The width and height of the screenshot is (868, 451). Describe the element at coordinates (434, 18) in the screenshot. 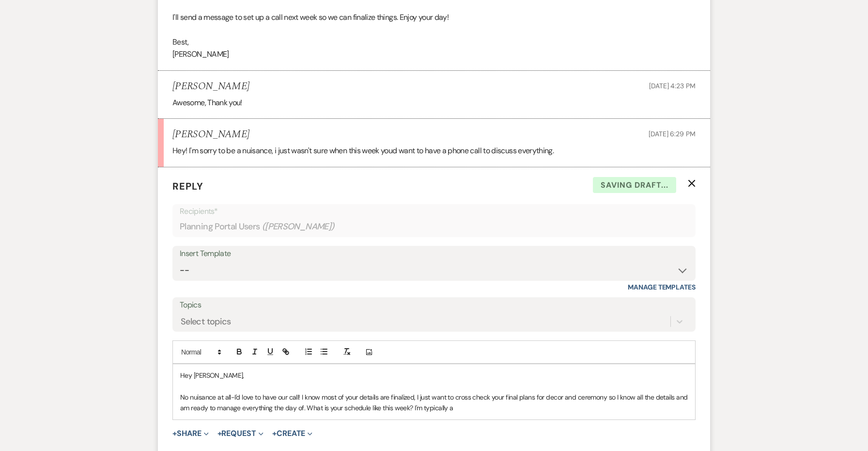

I see `p: I'll send a message to set up a call next week so we can finalize things. Enjoy your day!` at that location.